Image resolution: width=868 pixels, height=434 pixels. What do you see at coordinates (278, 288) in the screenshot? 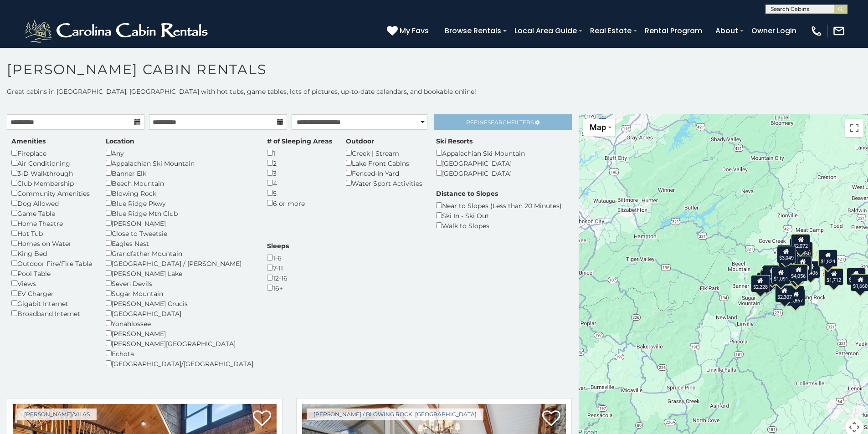
I see `div: 16+` at bounding box center [278, 288].